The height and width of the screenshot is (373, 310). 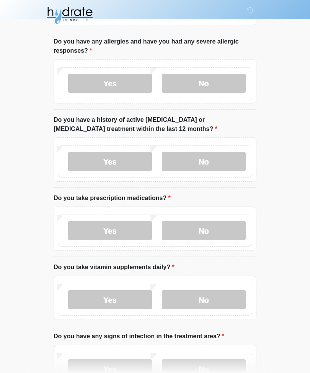 What do you see at coordinates (155, 46) in the screenshot?
I see `label: Do you have any allergies and have you had any severe allergic responses?` at bounding box center [155, 46].